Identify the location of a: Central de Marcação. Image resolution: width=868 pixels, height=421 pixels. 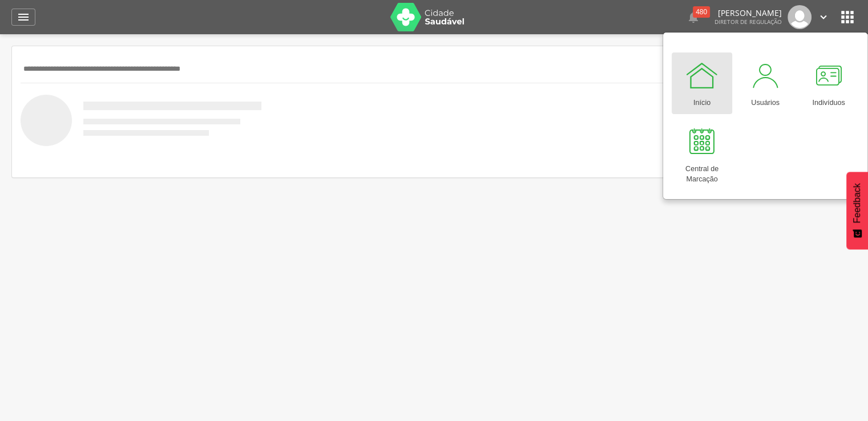
(702, 155).